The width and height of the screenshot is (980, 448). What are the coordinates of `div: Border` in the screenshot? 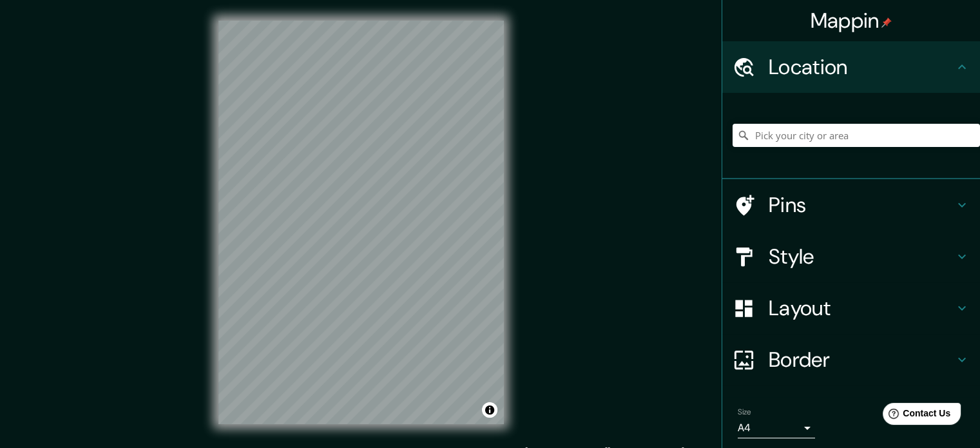 It's located at (851, 360).